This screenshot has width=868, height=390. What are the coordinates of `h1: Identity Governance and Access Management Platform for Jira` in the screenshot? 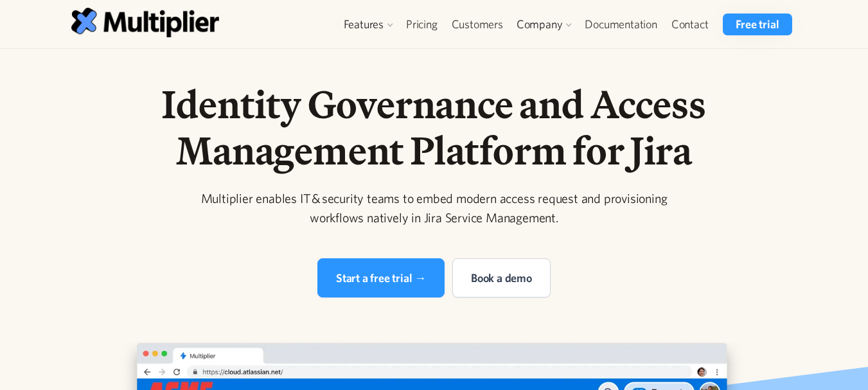 It's located at (434, 127).